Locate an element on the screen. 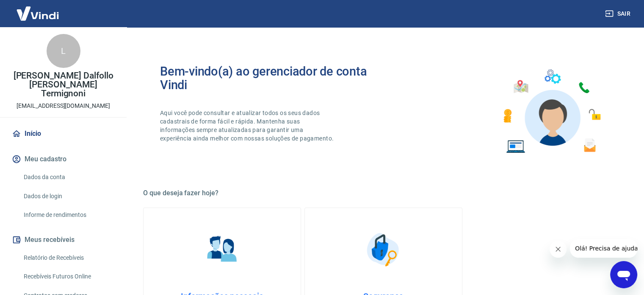 The image size is (644, 295). a: Início is located at coordinates (63, 134).